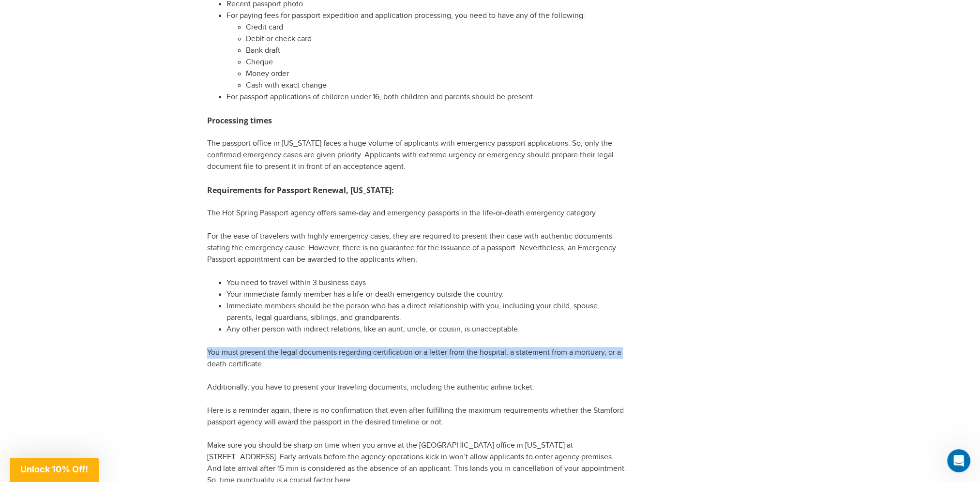 This screenshot has height=482, width=980. What do you see at coordinates (428, 312) in the screenshot?
I see `li: Immediate members should be the person who has a direct relationship with you, including your chi...` at bounding box center [428, 312].